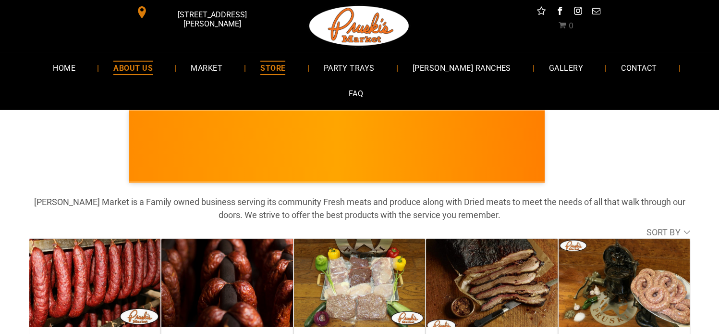  What do you see at coordinates (359, 282) in the screenshot?
I see `a: 10 lb Seniors &amp; Singles Bundles` at bounding box center [359, 282].